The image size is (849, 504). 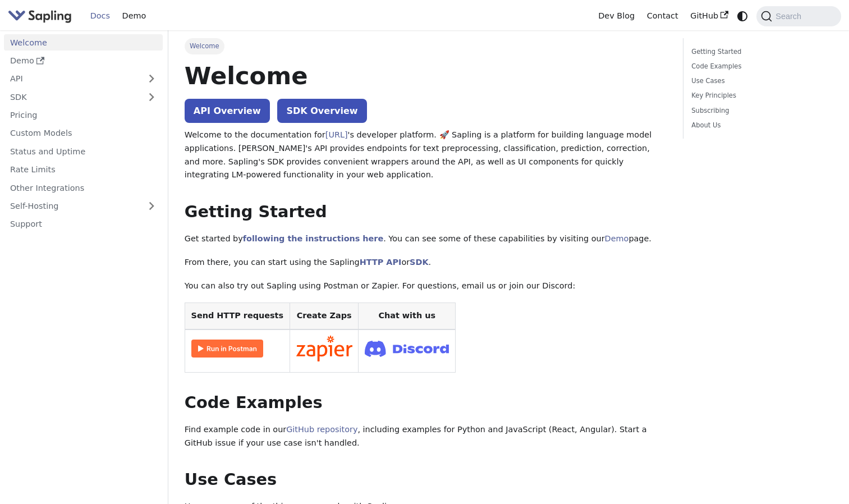 What do you see at coordinates (321, 430) in the screenshot?
I see `a: GitHub repository` at bounding box center [321, 430].